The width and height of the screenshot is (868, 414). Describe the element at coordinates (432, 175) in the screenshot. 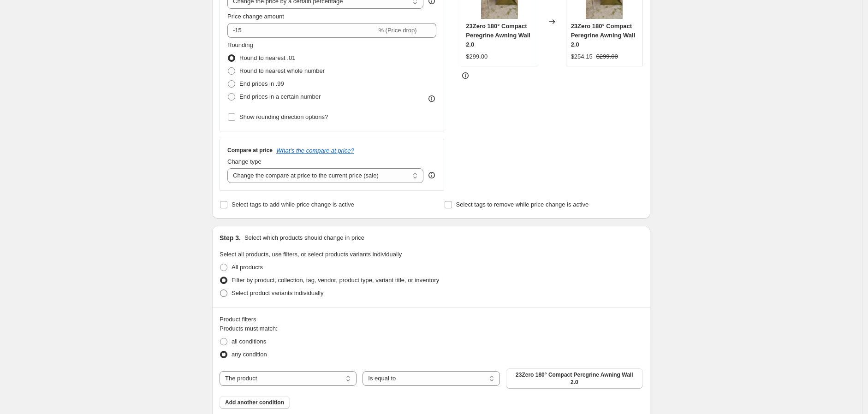

I see `div: help` at that location.